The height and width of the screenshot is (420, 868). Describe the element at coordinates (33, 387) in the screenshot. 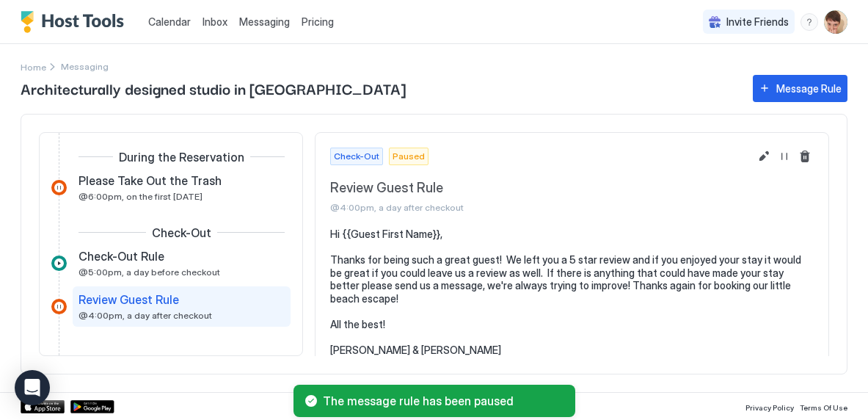

I see `div: Open Intercom Messenger` at that location.